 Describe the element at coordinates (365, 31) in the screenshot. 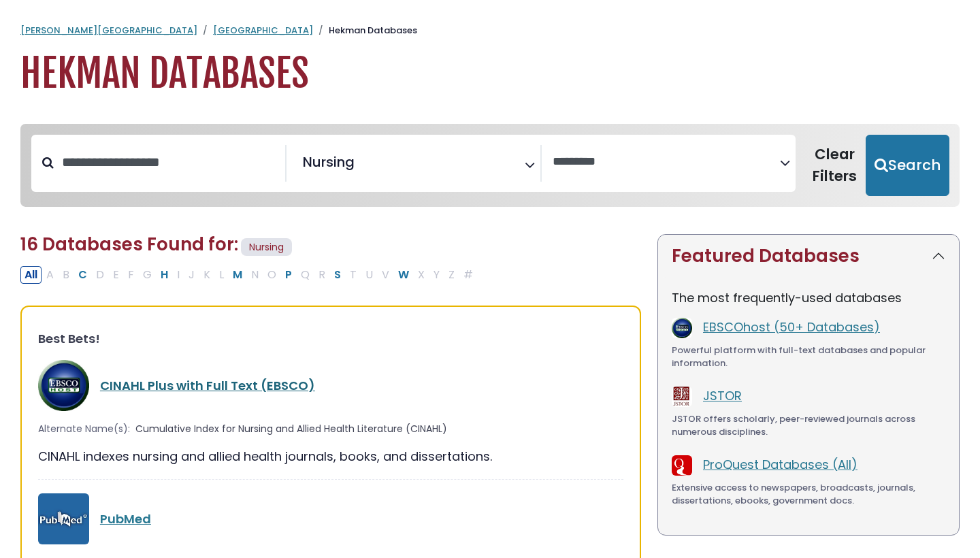

I see `li: Hekman Databases` at that location.